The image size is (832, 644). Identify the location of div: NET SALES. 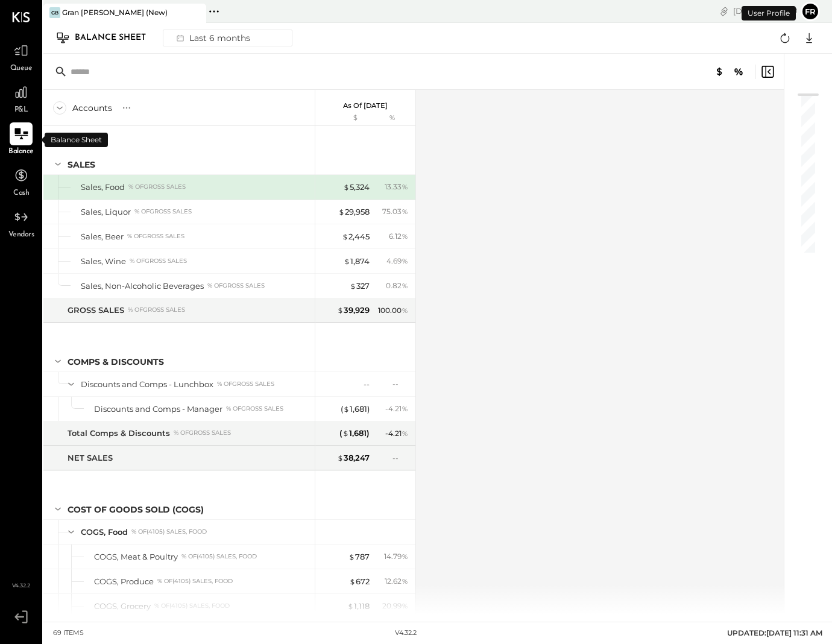
(90, 458).